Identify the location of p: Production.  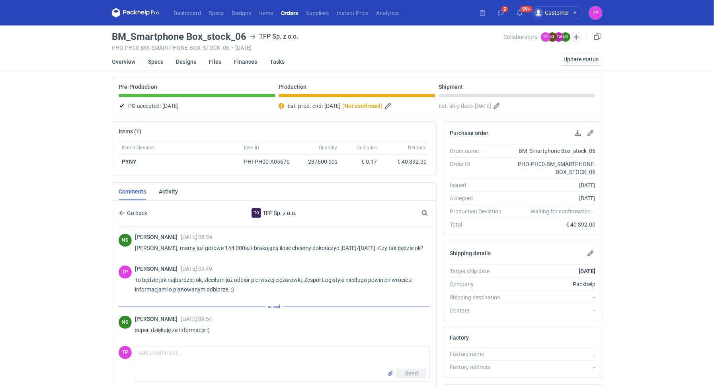
(292, 87).